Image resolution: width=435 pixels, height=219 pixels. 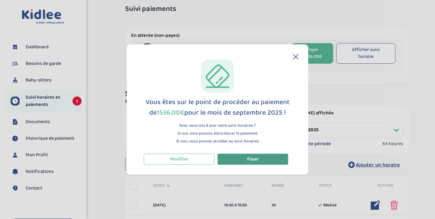 I want to click on button: Modifier, so click(x=179, y=159).